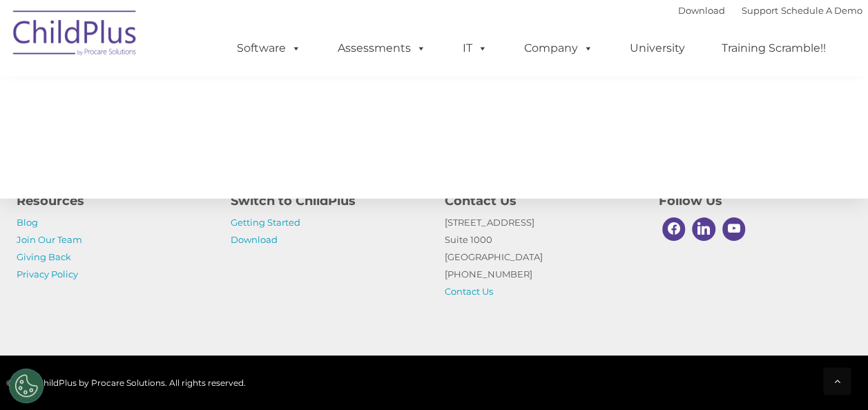 Image resolution: width=868 pixels, height=410 pixels. I want to click on a: Linkedin, so click(703, 230).